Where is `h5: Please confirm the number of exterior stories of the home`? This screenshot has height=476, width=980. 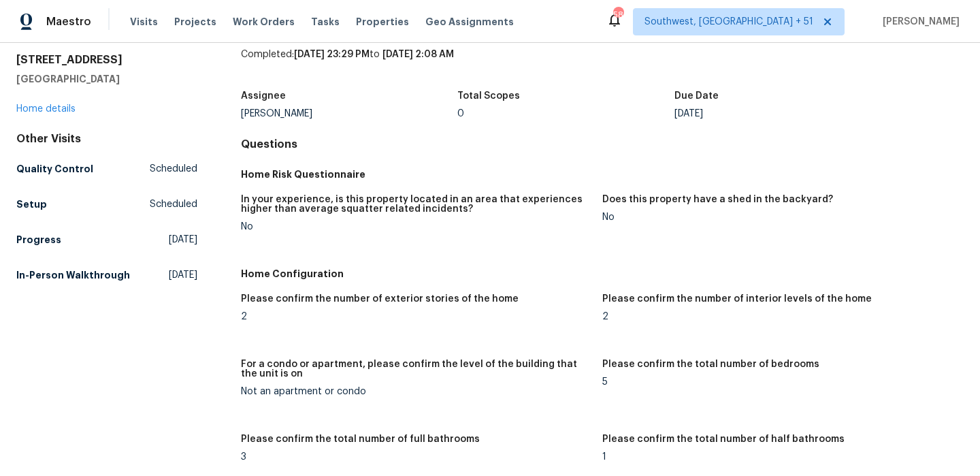 h5: Please confirm the number of exterior stories of the home is located at coordinates (380, 299).